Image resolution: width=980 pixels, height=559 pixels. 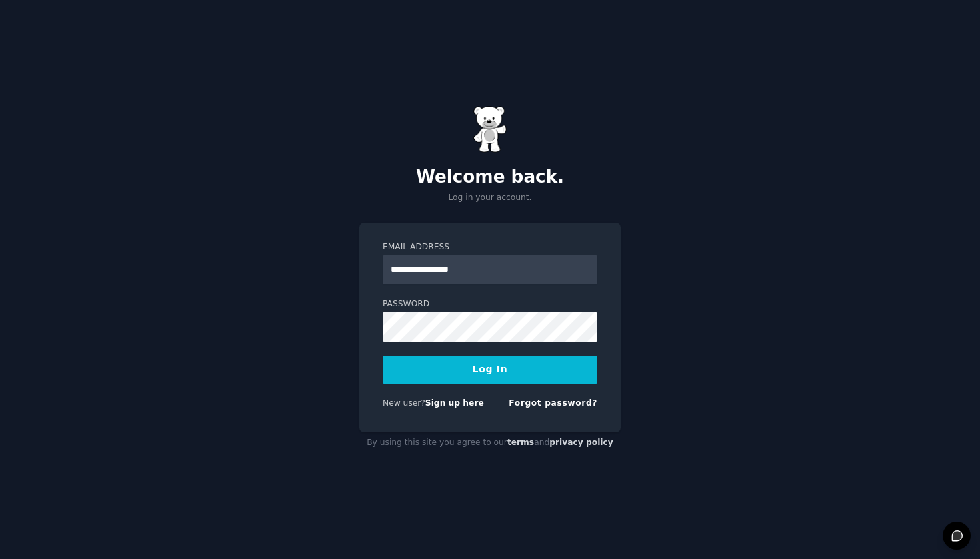 What do you see at coordinates (581, 443) in the screenshot?
I see `a: privacy policy` at bounding box center [581, 443].